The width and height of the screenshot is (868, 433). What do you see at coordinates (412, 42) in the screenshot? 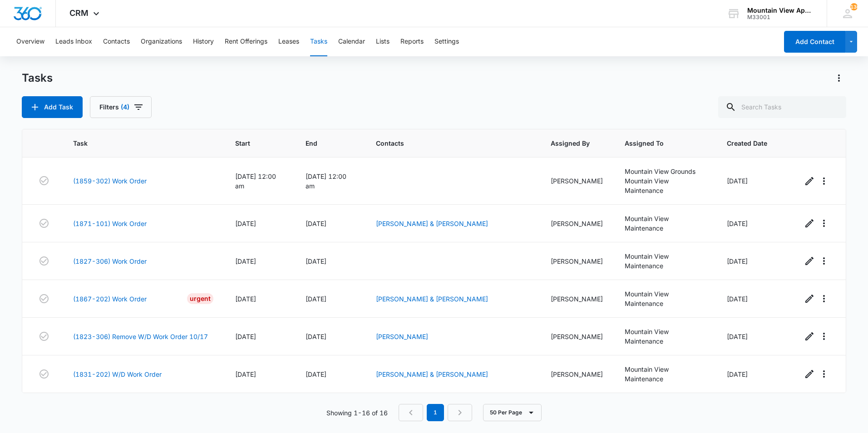
I see `button: Reports` at bounding box center [412, 42].